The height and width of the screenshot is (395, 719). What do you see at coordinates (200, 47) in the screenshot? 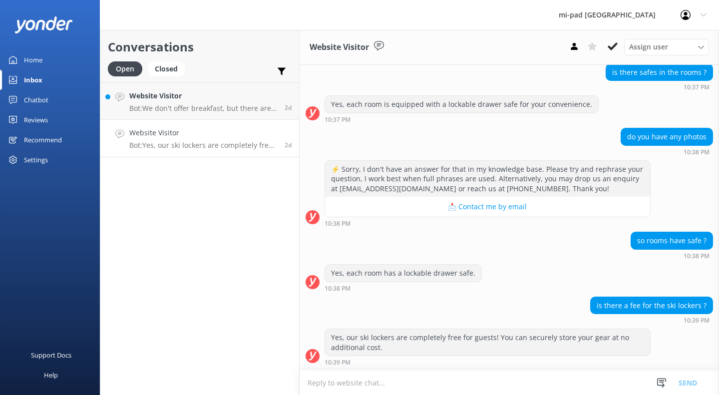
I see `h2: Conversations` at bounding box center [200, 47].